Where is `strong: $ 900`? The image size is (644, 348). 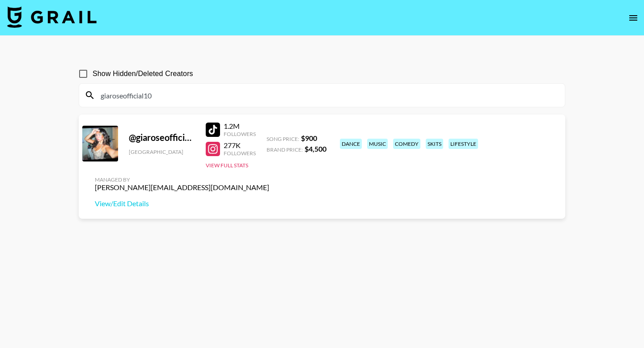 strong: $ 900 is located at coordinates (309, 138).